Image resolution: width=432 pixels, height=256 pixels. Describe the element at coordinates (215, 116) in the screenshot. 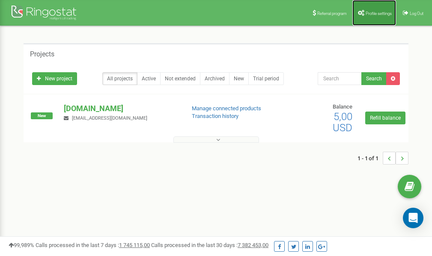

I see `a: Transaction history` at that location.